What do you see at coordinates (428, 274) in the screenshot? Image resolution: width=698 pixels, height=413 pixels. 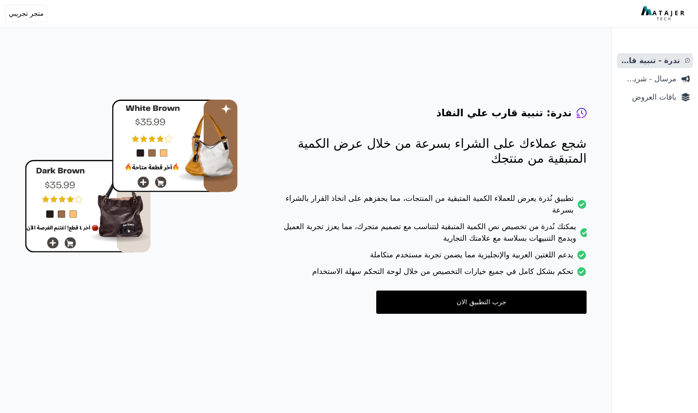 I see `li: تحكم بشكل كامل في جميع خيارات التخصيص من خلال لوحة التحكم سهلة الاستخدام` at bounding box center [428, 274].